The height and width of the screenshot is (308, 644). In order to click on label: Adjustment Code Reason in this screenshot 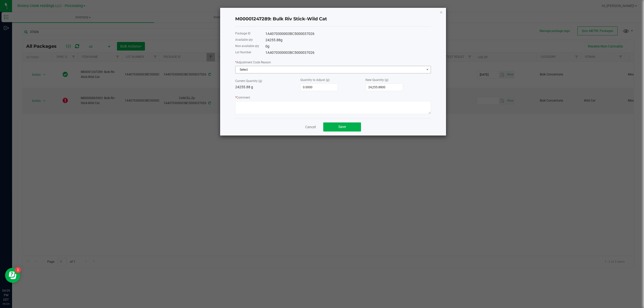, I will do `click(253, 63)`.